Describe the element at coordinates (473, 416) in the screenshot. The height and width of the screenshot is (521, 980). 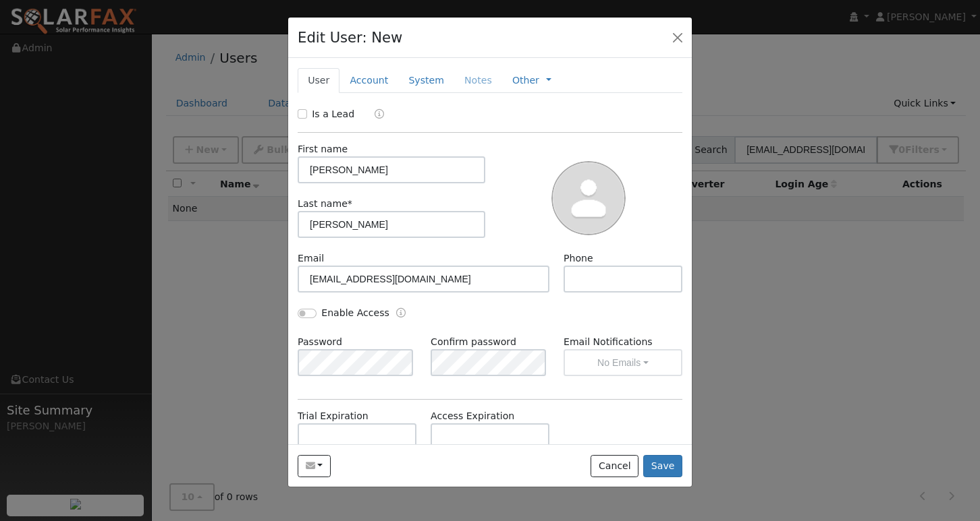
I see `label: Access Expiration` at that location.